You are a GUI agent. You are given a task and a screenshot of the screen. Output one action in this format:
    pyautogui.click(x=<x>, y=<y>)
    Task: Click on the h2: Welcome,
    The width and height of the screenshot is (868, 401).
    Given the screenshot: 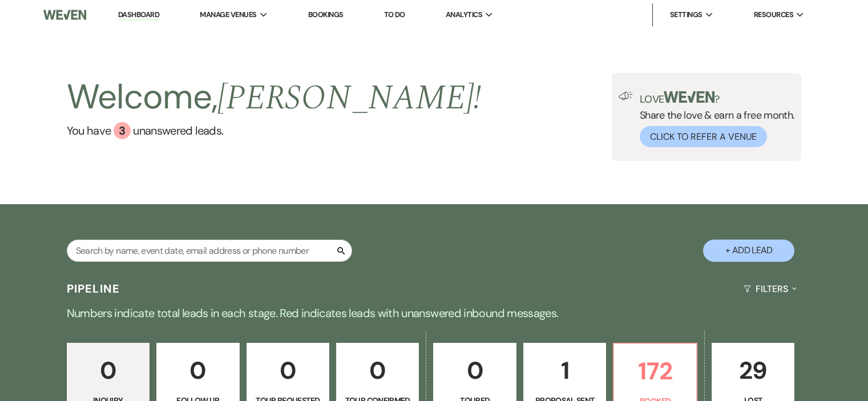 What is the action you would take?
    pyautogui.click(x=274, y=98)
    